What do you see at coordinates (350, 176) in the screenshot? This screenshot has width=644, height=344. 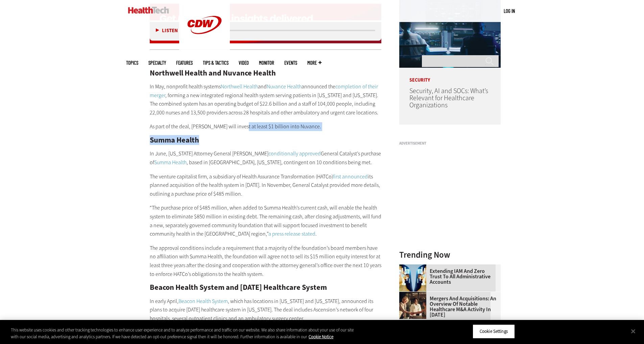 I see `a: first announced` at bounding box center [350, 176].